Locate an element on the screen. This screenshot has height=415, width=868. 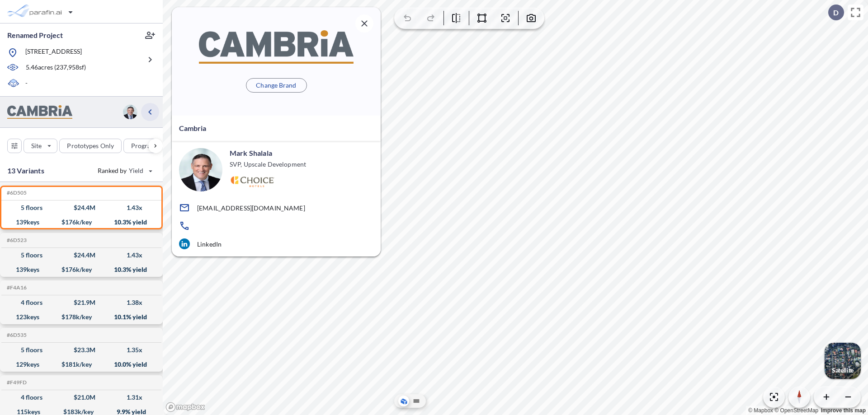
p: Renamed Project is located at coordinates (35, 35).